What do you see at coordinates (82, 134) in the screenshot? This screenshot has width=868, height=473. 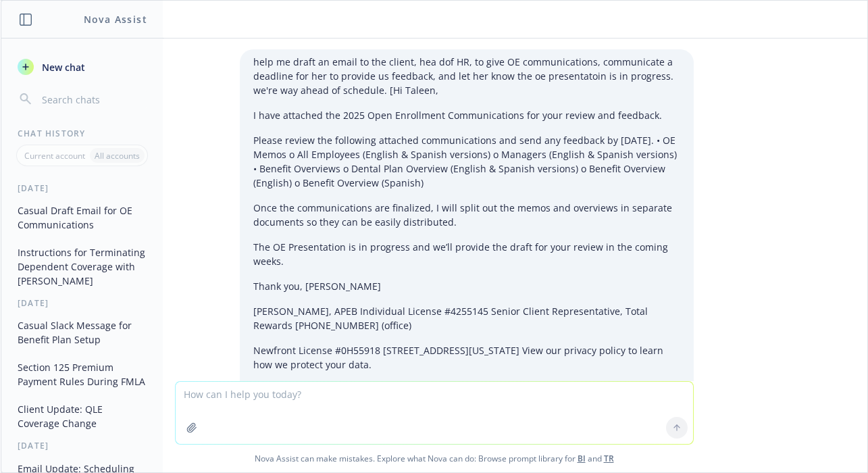 I see `div: Chat History` at bounding box center [82, 134].